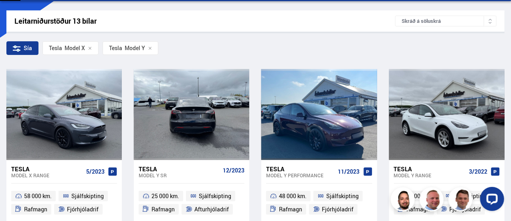  What do you see at coordinates (95, 172) in the screenshot?
I see `span: 5/2023` at bounding box center [95, 172].